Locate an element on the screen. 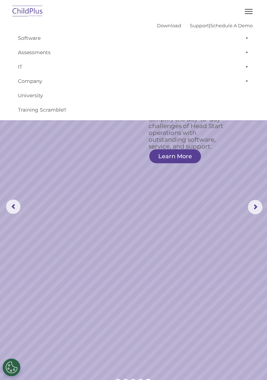  a: Schedule A Demo is located at coordinates (231, 25).